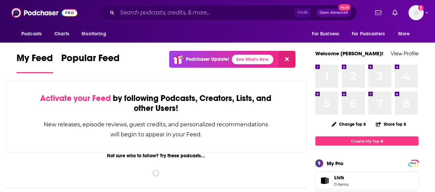  Describe the element at coordinates (391, 124) in the screenshot. I see `button: Share Top 8` at that location.